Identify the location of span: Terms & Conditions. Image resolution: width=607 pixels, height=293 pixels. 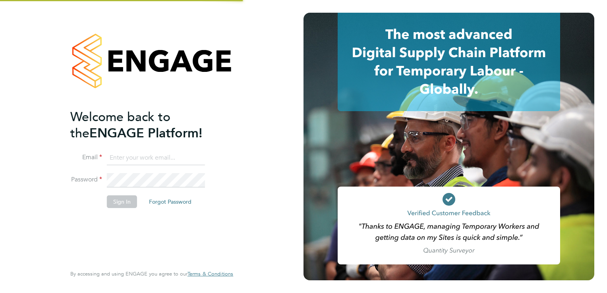
(210, 274).